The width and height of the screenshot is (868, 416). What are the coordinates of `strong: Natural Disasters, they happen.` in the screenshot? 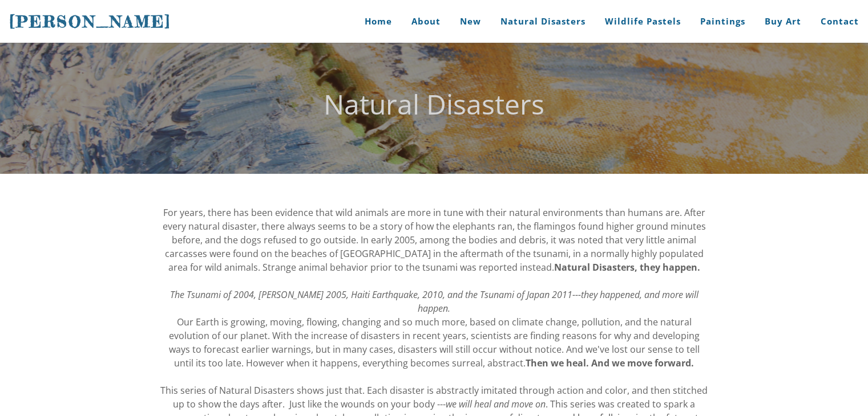 It's located at (627, 268).